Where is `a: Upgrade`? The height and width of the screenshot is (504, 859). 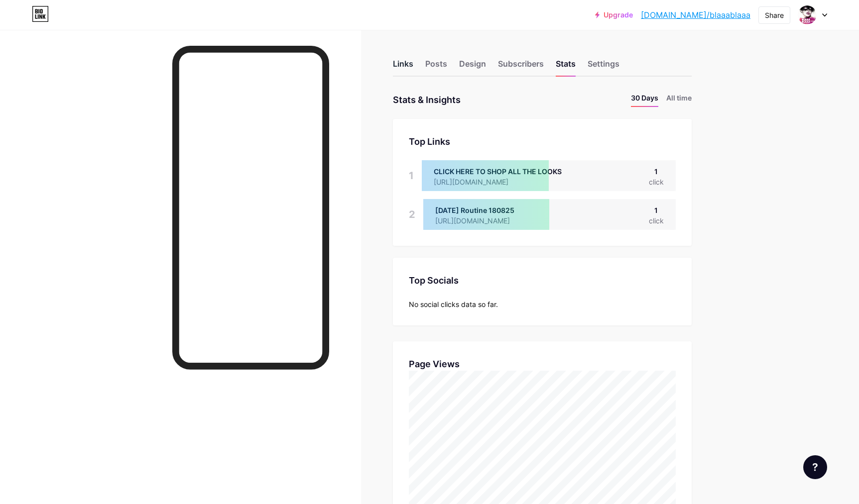 a: Upgrade is located at coordinates (614, 15).